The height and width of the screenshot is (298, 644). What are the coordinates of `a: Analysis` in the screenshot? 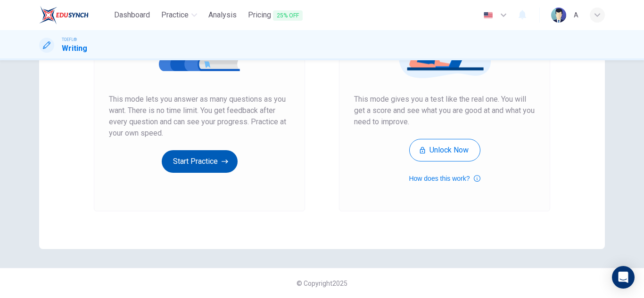 It's located at (223, 15).